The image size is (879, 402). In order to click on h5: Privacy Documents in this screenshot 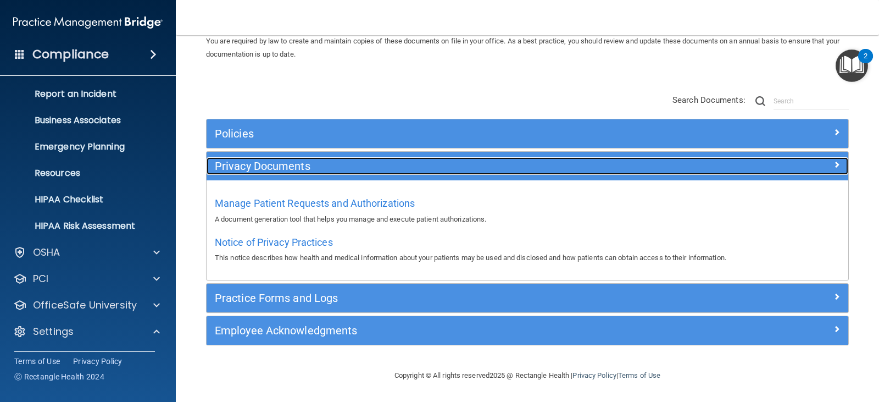, I will do `click(447, 166)`.